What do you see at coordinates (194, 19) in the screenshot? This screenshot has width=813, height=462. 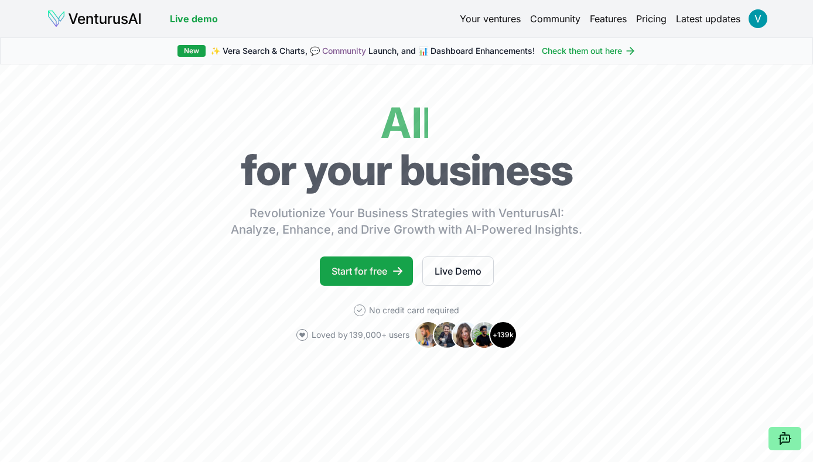 I see `a: Live demo` at bounding box center [194, 19].